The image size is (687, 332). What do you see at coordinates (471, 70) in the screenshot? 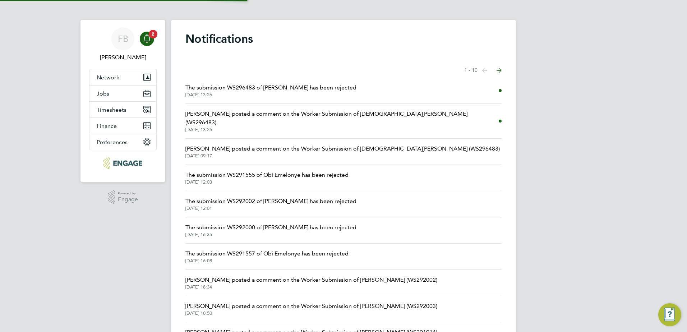
I see `span: 1 - 10` at bounding box center [471, 70].